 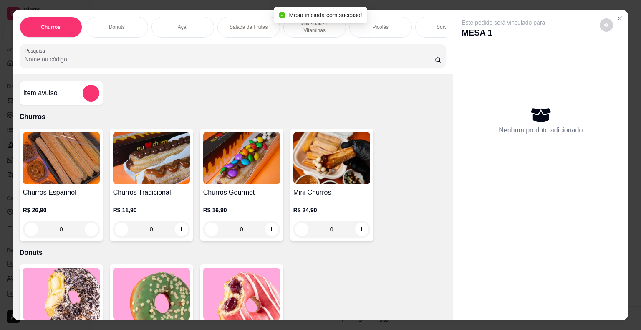 I want to click on input: Pesquisa, so click(x=230, y=59).